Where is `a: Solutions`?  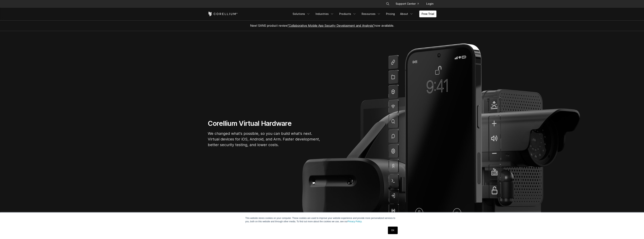
a: Solutions is located at coordinates (301, 14).